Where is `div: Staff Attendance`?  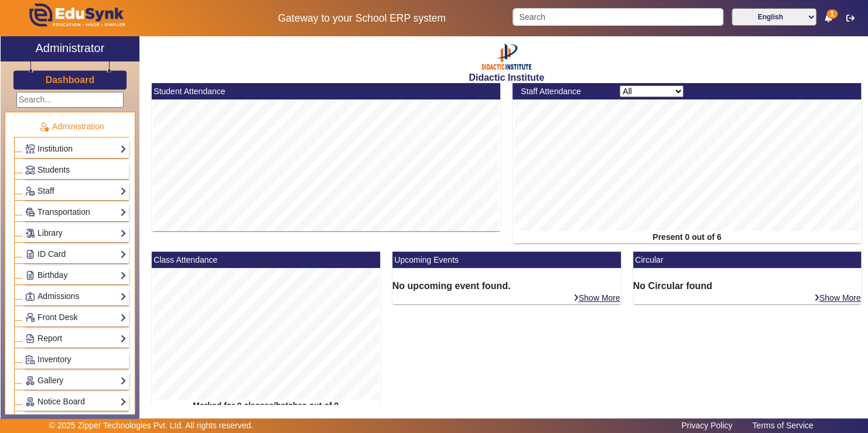 div: Staff Attendance is located at coordinates (564, 91).